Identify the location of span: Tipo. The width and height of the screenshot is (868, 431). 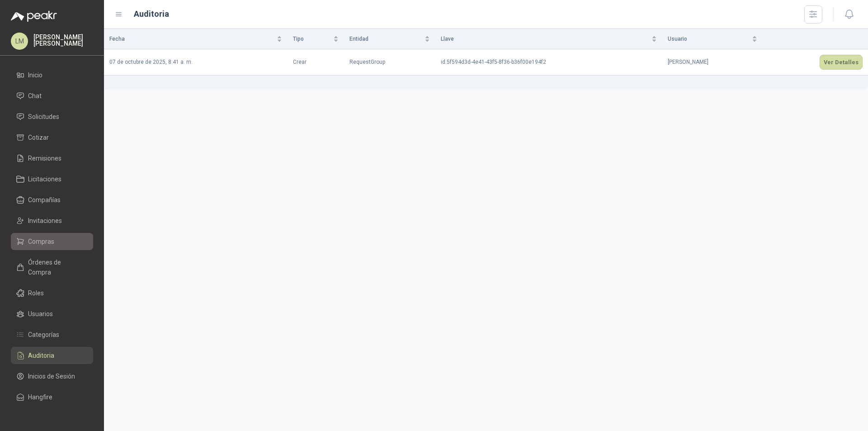
(312, 39).